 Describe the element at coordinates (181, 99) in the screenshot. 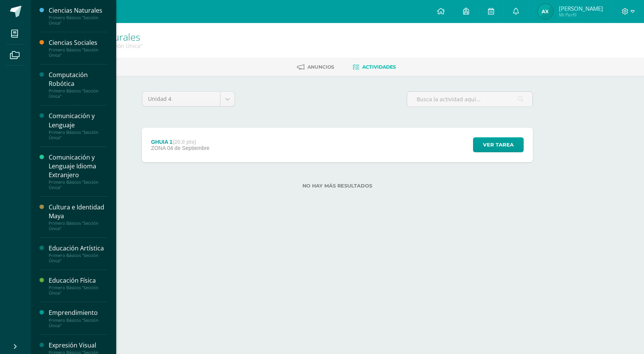

I see `span: Unidad 4` at that location.